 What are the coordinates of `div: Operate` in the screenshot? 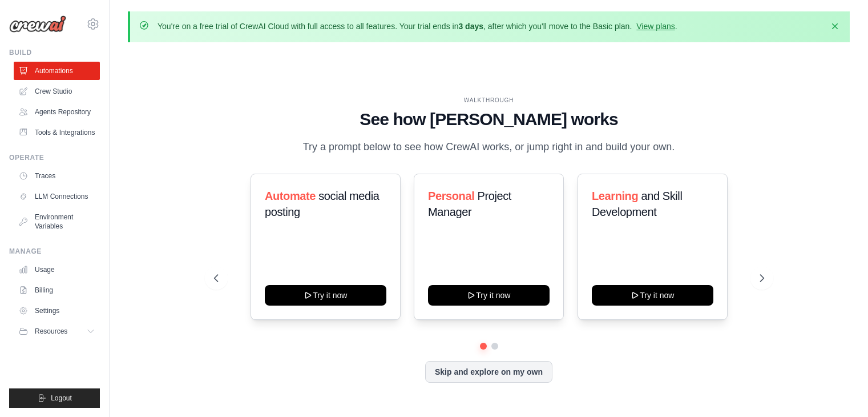 It's located at (55, 157).